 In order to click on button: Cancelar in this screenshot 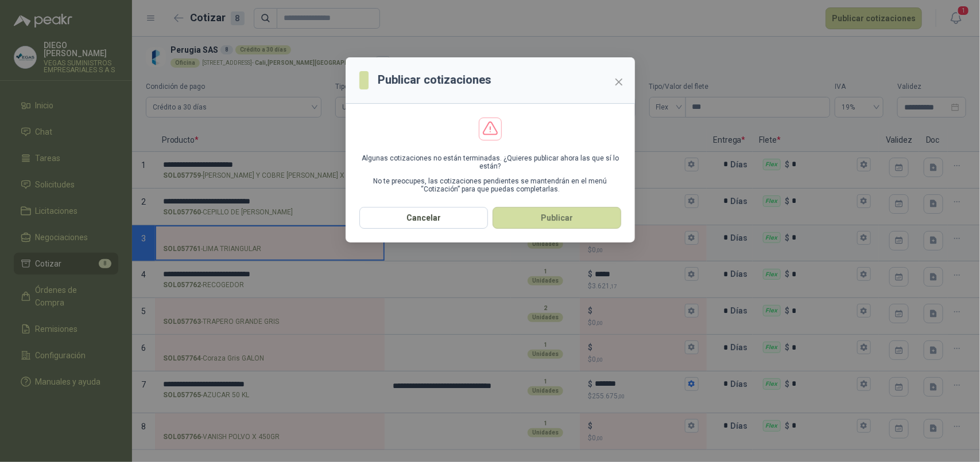, I will do `click(424, 218)`.